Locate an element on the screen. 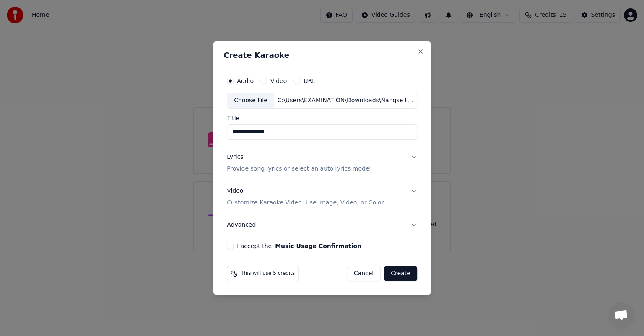  h2: Create Karaoke is located at coordinates (322, 55).